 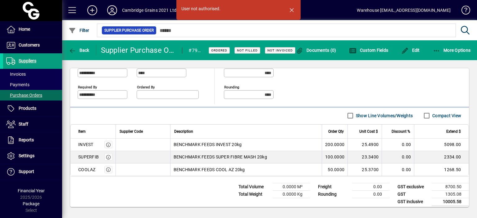 What do you see at coordinates (335, 145) in the screenshot?
I see `td: 200.0000` at bounding box center [335, 145].